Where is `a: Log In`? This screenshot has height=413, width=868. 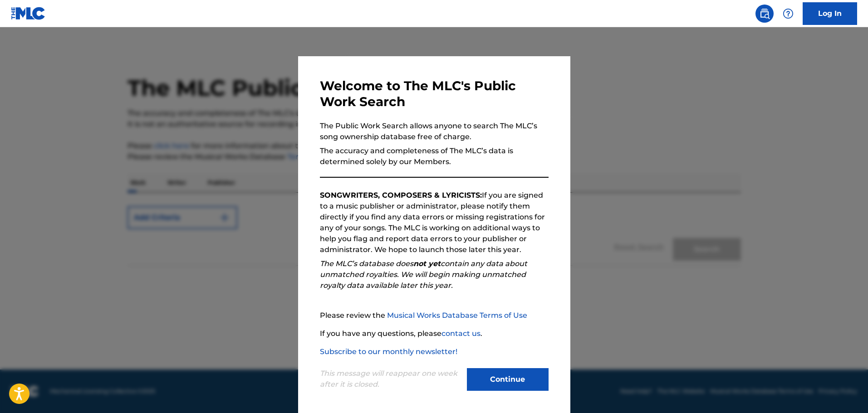
a: Log In is located at coordinates (830, 14).